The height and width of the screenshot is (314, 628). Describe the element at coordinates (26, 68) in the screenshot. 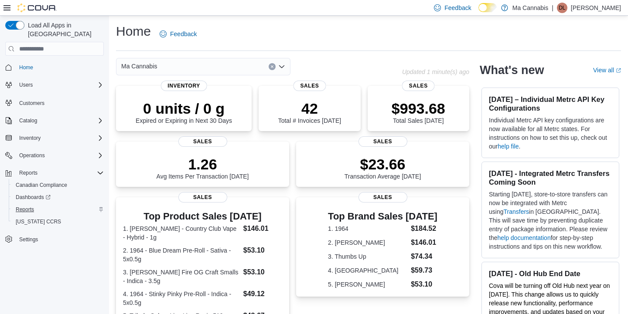

I see `a: Home` at that location.